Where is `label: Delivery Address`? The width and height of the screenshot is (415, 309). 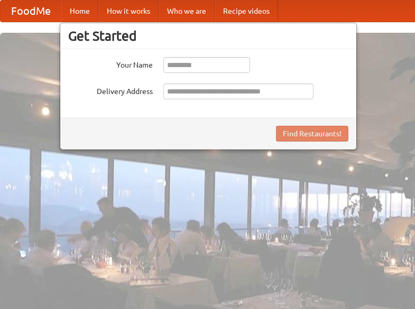 label: Delivery Address is located at coordinates (111, 90).